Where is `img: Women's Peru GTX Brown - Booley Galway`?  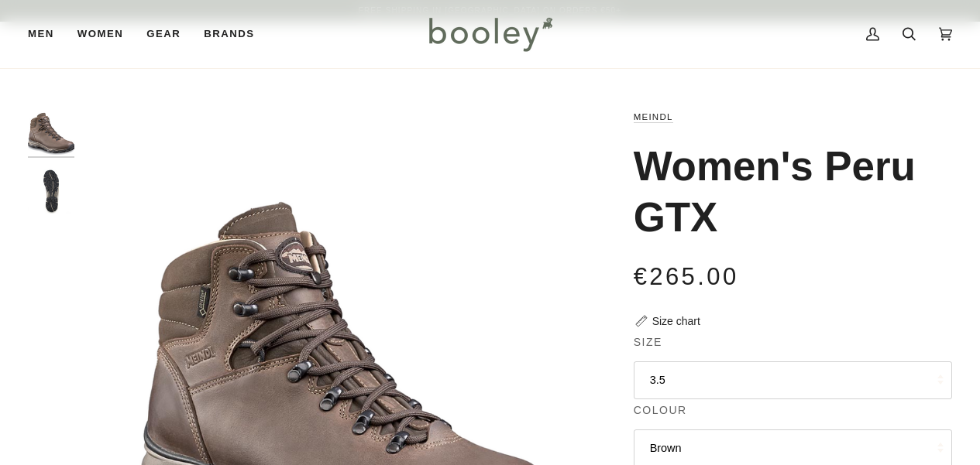 img: Women's Peru GTX Brown - Booley Galway is located at coordinates (51, 132).